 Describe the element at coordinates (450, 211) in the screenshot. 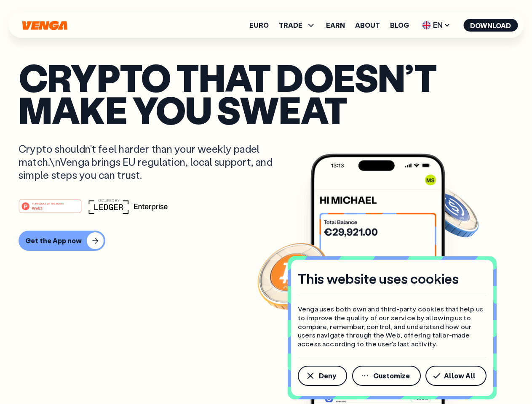

I see `img: USDC coin` at that location.